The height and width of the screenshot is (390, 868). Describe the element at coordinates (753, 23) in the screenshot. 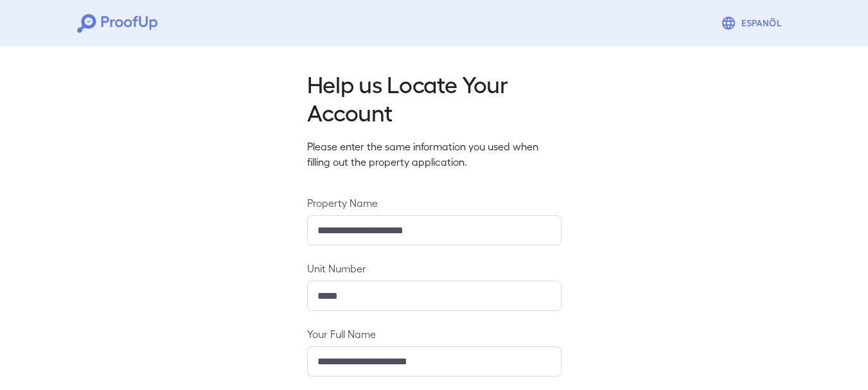

I see `button: Espanõl` at that location.